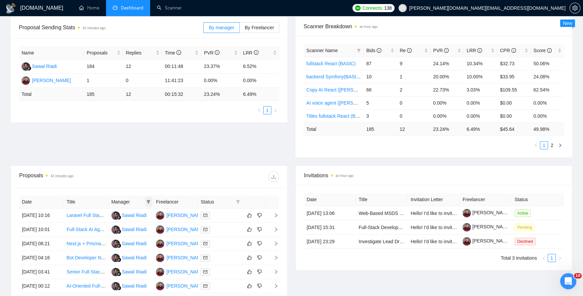 The height and width of the screenshot is (296, 583). I want to click on td: 24.14%, so click(447, 63).